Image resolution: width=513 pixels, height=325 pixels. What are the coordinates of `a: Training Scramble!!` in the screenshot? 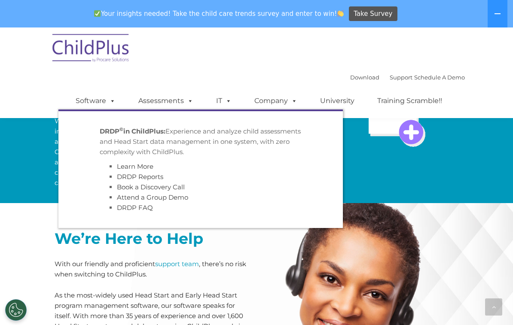 It's located at (410, 101).